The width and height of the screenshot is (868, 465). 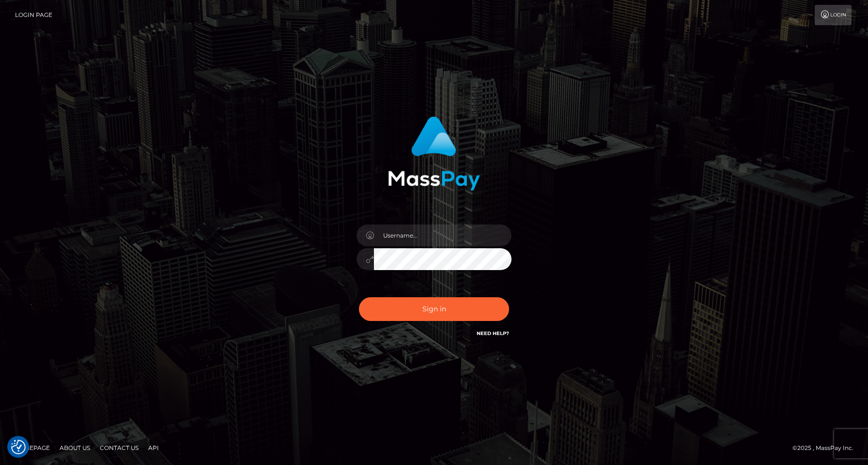 What do you see at coordinates (18, 447) in the screenshot?
I see `button: Consent Preferences` at bounding box center [18, 447].